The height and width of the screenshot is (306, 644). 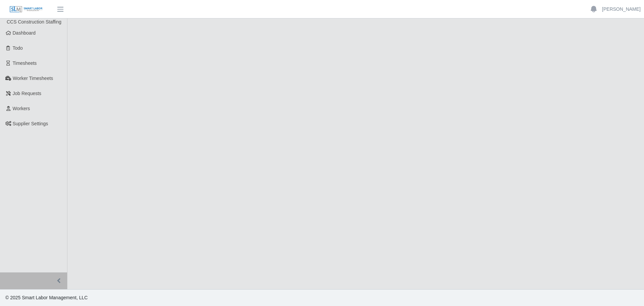 I want to click on span: Timesheets, so click(x=25, y=63).